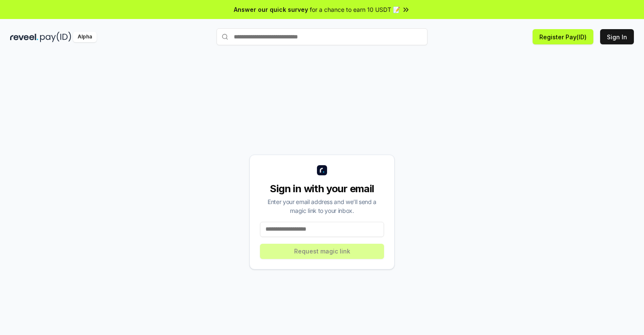  What do you see at coordinates (617, 37) in the screenshot?
I see `button: Sign In` at bounding box center [617, 37].